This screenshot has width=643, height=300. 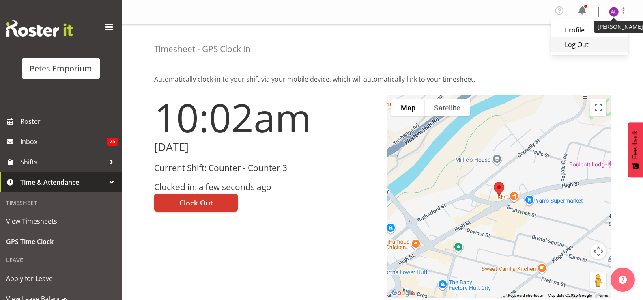 What do you see at coordinates (61, 202) in the screenshot?
I see `div: Timesheet` at bounding box center [61, 202].